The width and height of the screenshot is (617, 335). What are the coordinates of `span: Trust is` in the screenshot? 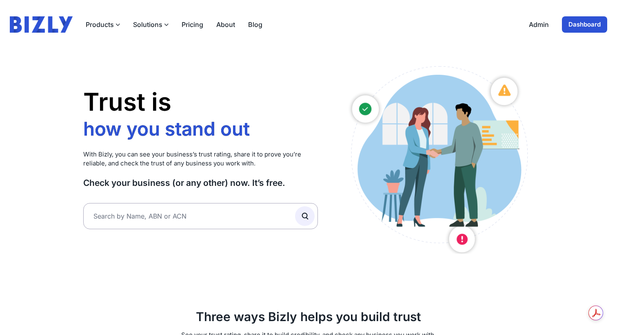 It's located at (127, 102).